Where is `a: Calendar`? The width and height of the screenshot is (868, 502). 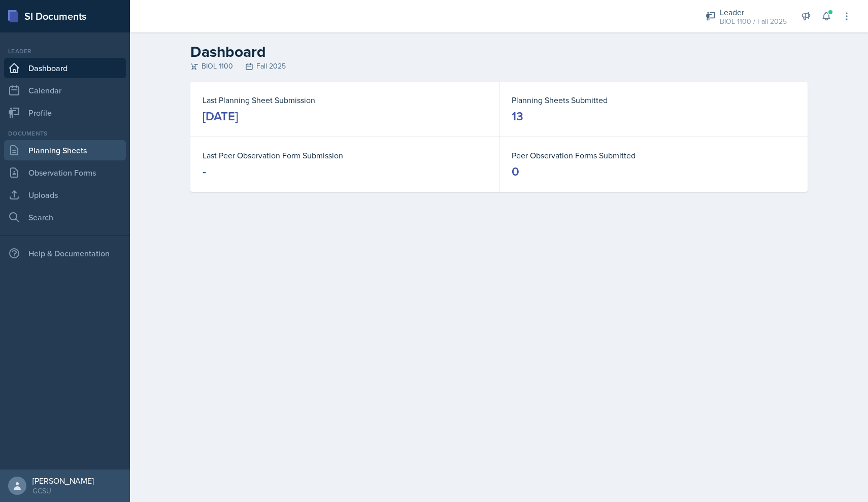
a: Calendar is located at coordinates (65, 90).